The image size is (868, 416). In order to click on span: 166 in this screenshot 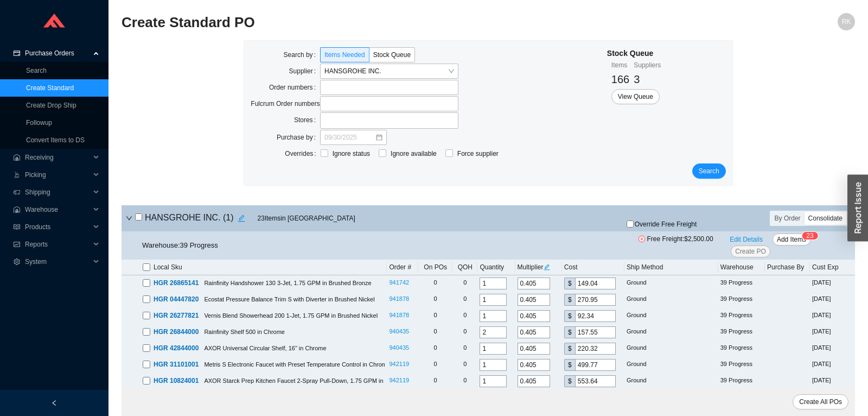, I will do `click(620, 79)`.